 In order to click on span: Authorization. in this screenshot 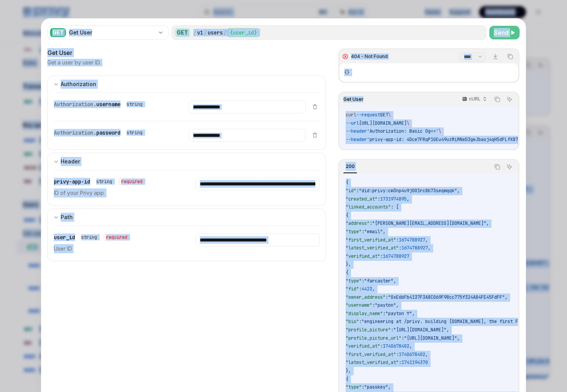, I will do `click(75, 132)`.